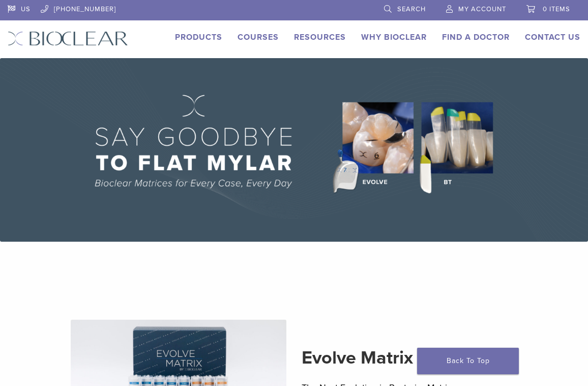 Image resolution: width=588 pixels, height=386 pixels. What do you see at coordinates (483, 9) in the screenshot?
I see `span: My Account` at bounding box center [483, 9].